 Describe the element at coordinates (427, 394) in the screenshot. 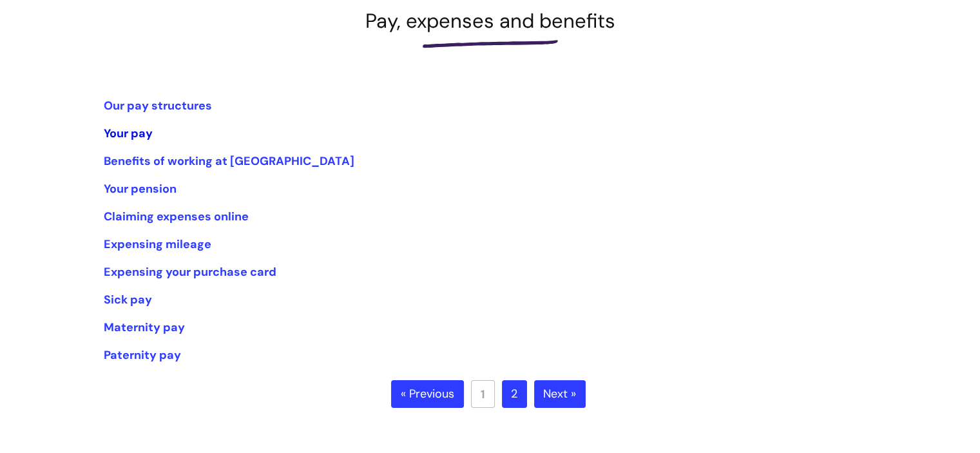

I see `a: « Previous` at that location.